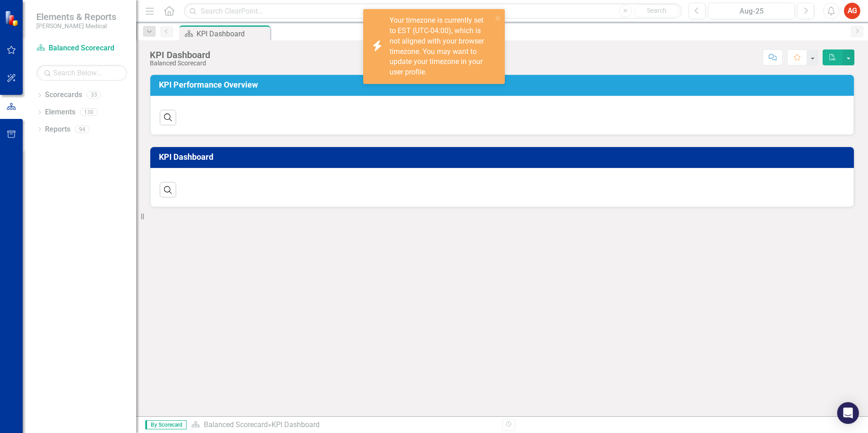 This screenshot has width=868, height=433. Describe the element at coordinates (752, 11) in the screenshot. I see `button: Aug-25` at that location.